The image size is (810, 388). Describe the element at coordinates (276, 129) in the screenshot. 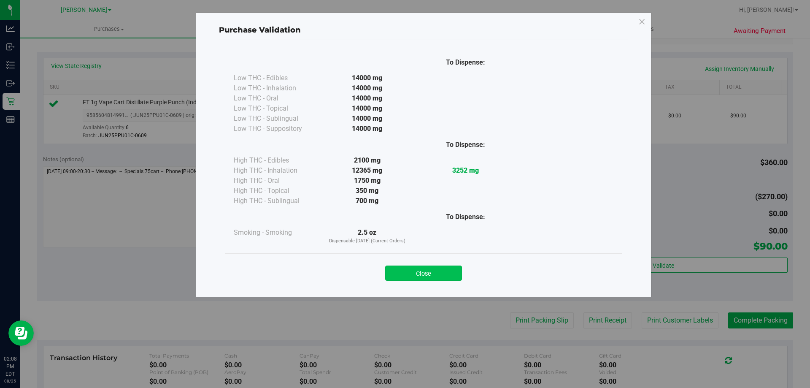

I see `div: Low THC - Suppository` at that location.